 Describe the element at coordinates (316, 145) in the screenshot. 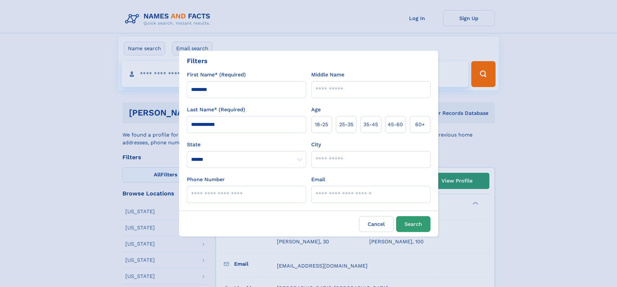

I see `label: City` at that location.